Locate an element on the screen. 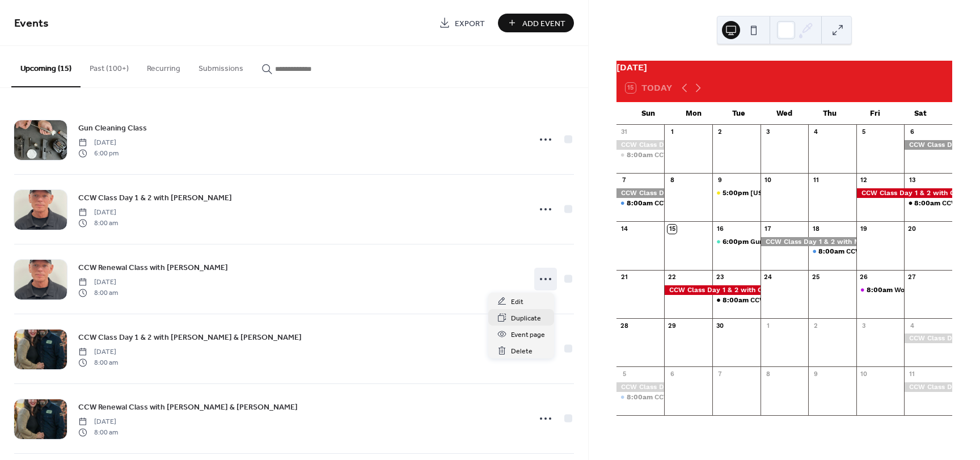 The width and height of the screenshot is (980, 460). div: 16 is located at coordinates (720, 229).